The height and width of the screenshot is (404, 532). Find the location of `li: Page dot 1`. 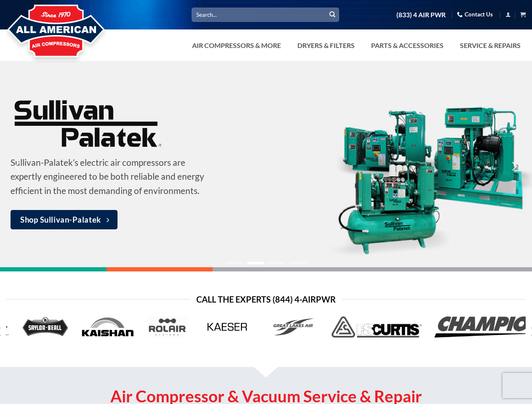

li: Page dot 1 is located at coordinates (235, 263).